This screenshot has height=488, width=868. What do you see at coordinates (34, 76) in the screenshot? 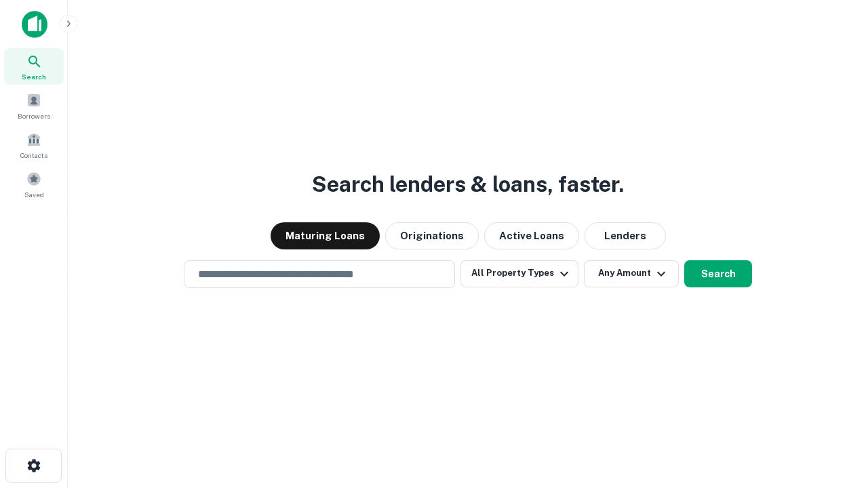
I see `span: Search` at bounding box center [34, 76].